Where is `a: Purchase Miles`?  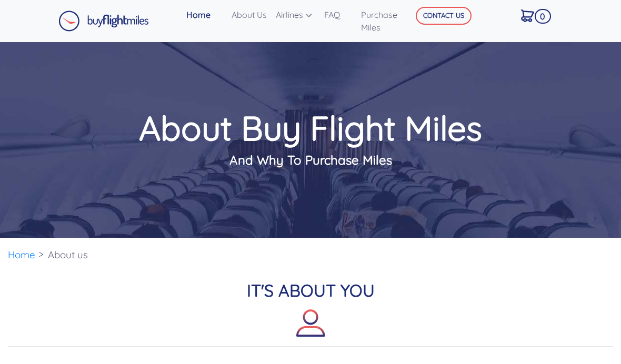 a: Purchase Miles is located at coordinates (385, 21).